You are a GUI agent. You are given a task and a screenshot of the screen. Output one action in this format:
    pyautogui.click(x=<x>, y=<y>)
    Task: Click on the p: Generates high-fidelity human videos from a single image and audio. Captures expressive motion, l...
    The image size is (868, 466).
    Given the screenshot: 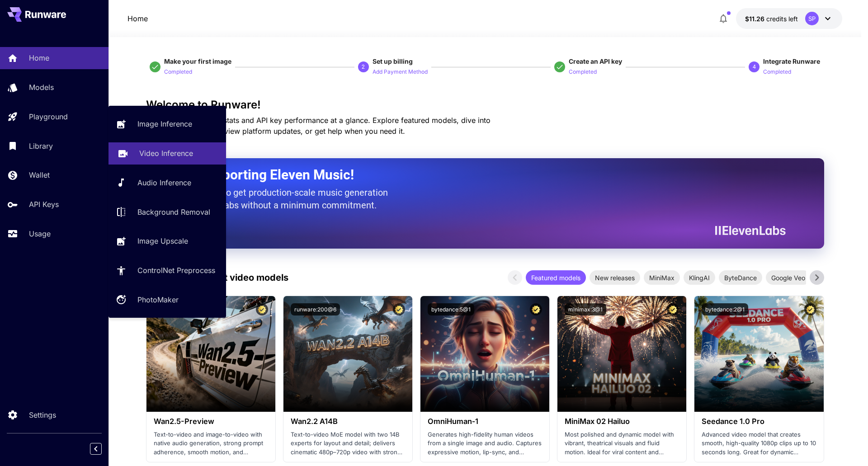 What is the action you would take?
    pyautogui.click(x=485, y=443)
    